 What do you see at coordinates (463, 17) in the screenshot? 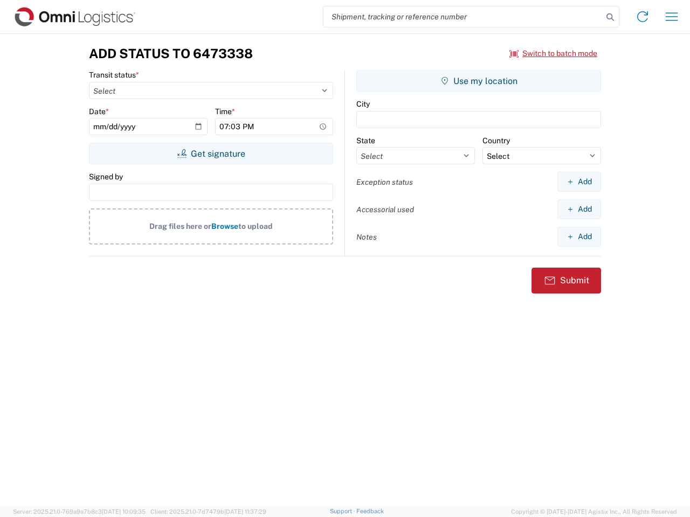
I see `input: Shipment, tracking or reference number` at bounding box center [463, 17].